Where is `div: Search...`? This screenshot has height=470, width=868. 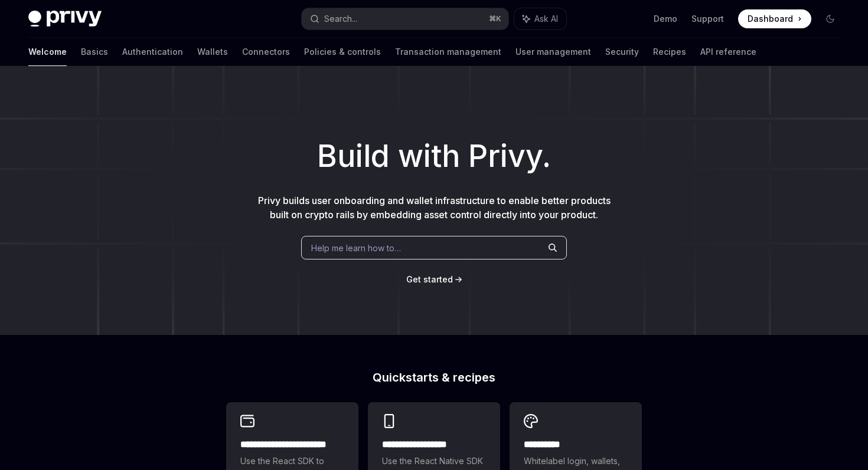
div: Search... is located at coordinates (341, 19).